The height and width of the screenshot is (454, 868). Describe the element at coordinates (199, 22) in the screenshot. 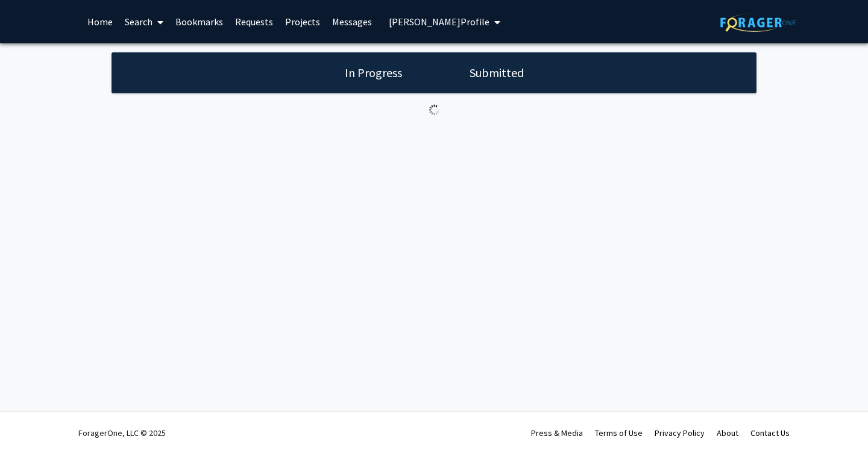

I see `a: Bookmarks` at that location.